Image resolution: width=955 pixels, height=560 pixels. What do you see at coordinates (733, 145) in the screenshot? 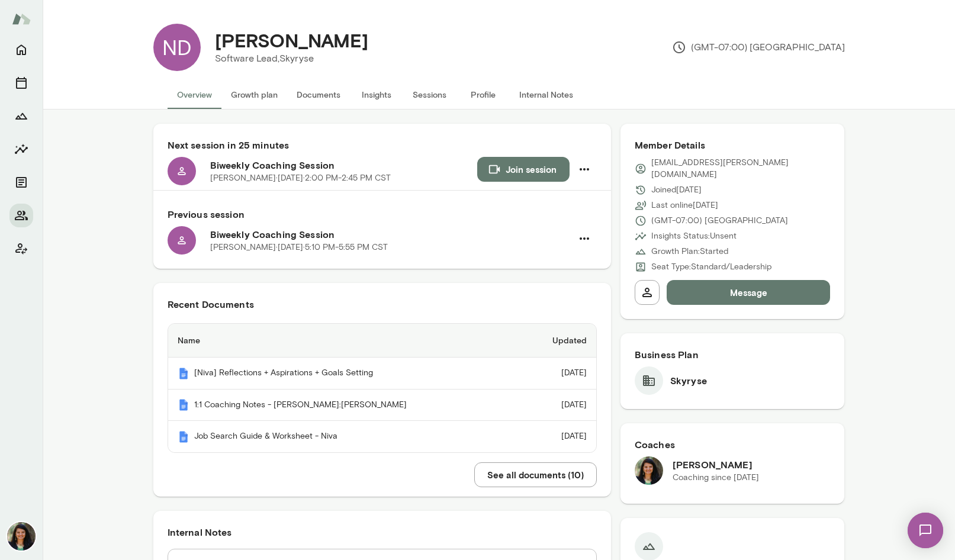
I see `h6: Member Details` at bounding box center [733, 145].